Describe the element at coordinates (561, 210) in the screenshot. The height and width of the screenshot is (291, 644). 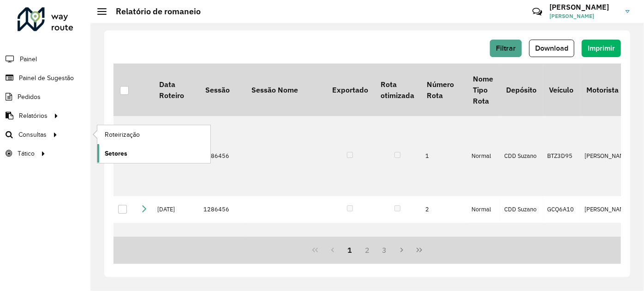
I see `td: GCQ6A10` at that location.